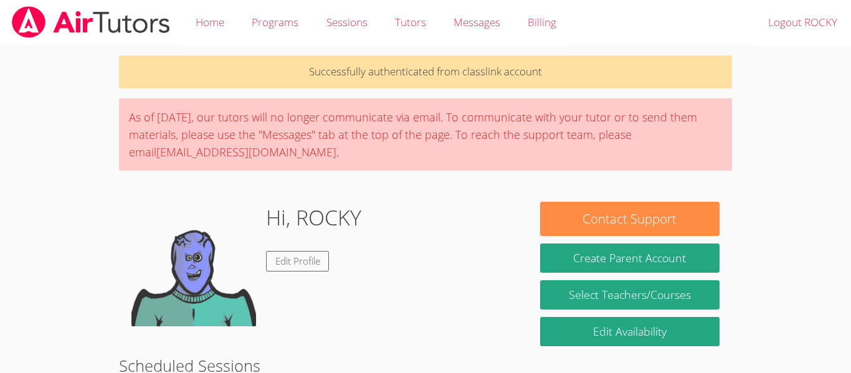  Describe the element at coordinates (425, 72) in the screenshot. I see `p: Successfully authenticated from classlink account` at that location.